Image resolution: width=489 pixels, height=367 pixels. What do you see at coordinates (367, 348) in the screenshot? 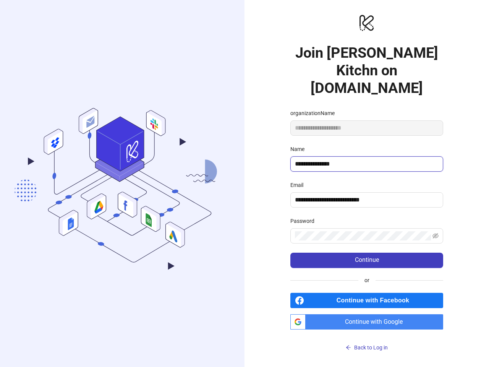
I see `button: Back to Log in` at bounding box center [367, 348].